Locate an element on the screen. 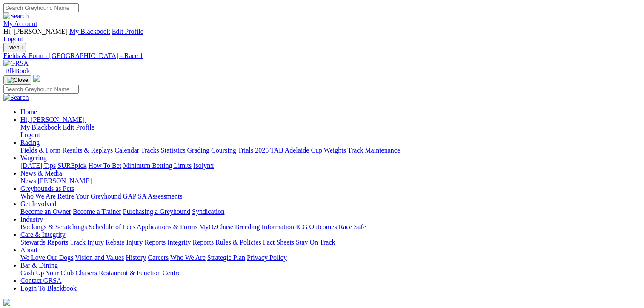 This screenshot has height=308, width=644. a: News & Media is located at coordinates (41, 173).